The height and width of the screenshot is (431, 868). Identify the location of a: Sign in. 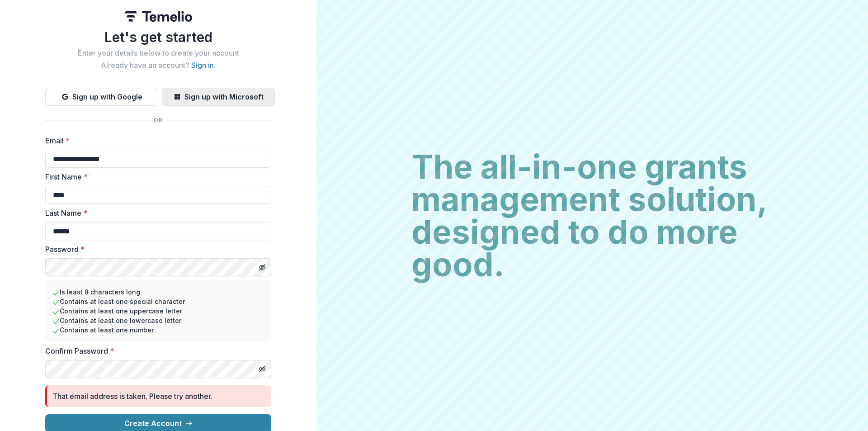
(202, 65).